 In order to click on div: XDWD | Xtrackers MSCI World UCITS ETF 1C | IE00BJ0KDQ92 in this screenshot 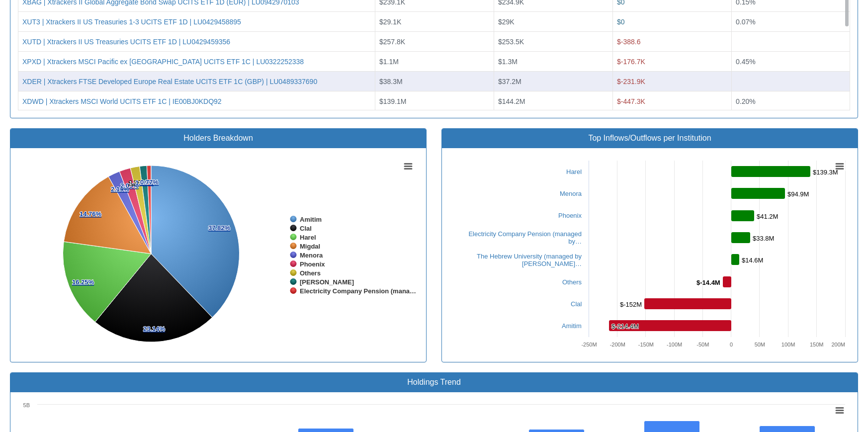, I will do `click(122, 101)`.